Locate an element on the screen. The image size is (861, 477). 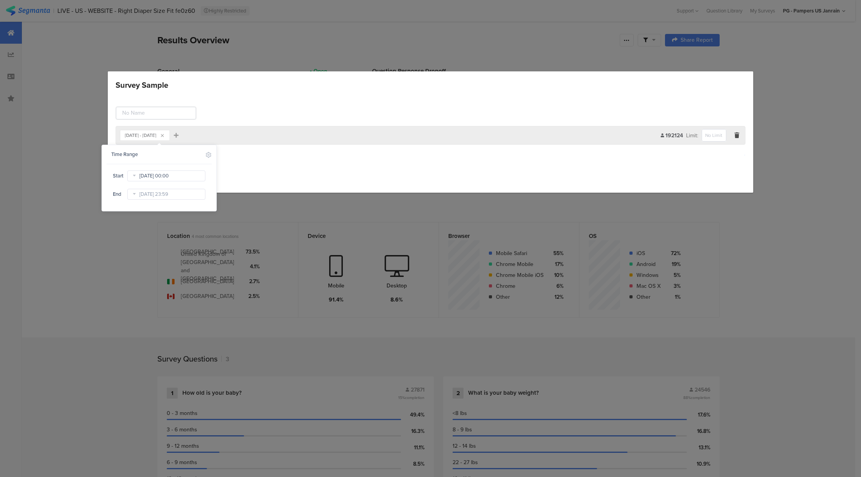
span: Start is located at coordinates (120, 176).